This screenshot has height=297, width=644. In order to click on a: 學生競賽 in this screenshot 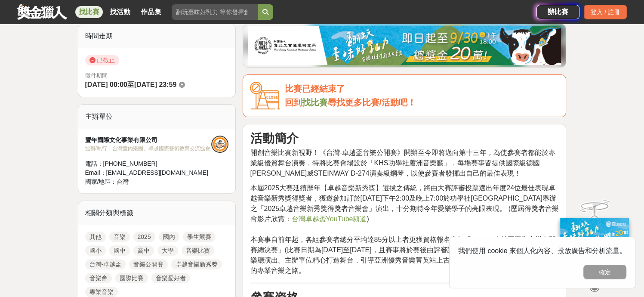, I will do `click(199, 236)`.